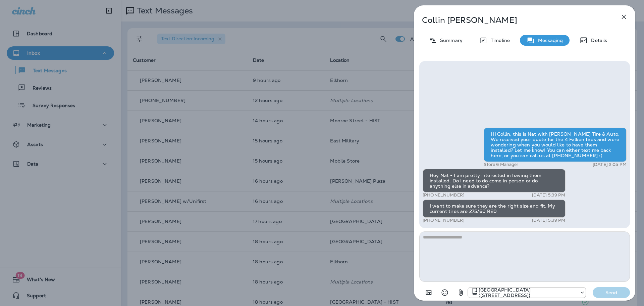  Describe the element at coordinates (429, 292) in the screenshot. I see `button: Add in a premade template` at that location.